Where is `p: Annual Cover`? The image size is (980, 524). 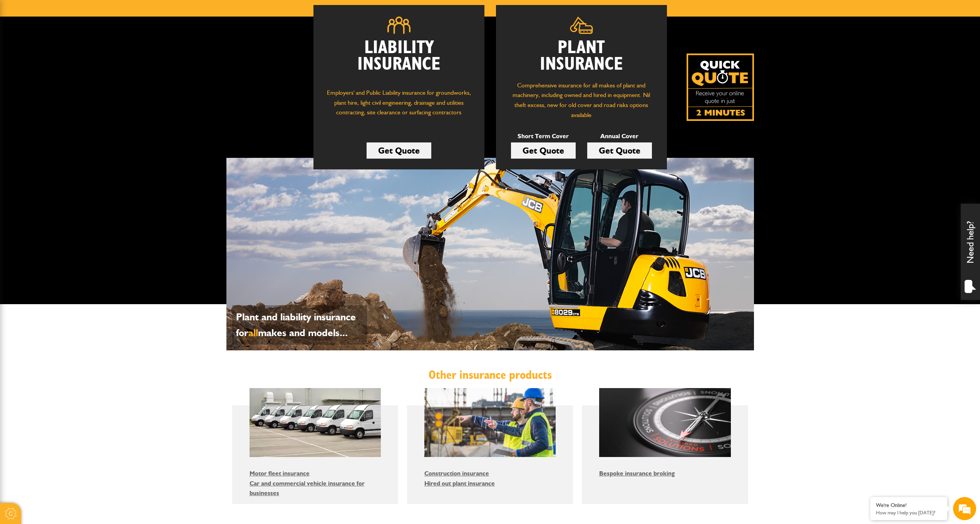 p: Annual Cover is located at coordinates (620, 136).